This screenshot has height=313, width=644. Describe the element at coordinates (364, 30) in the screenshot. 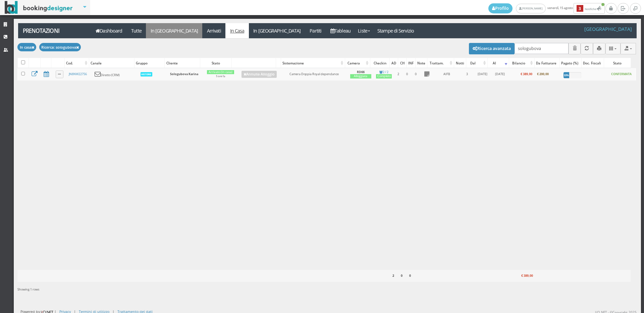

I see `a: Liste` at that location.